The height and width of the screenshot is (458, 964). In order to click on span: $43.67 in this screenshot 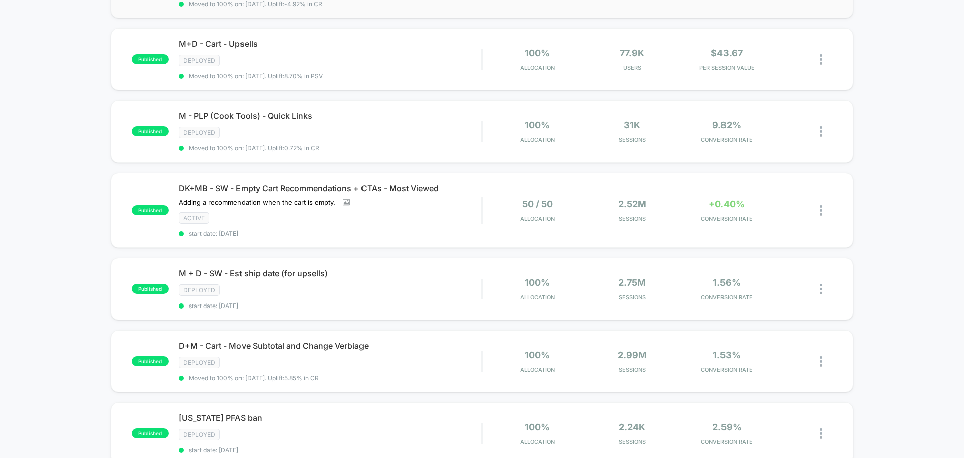, I will do `click(726, 53)`.